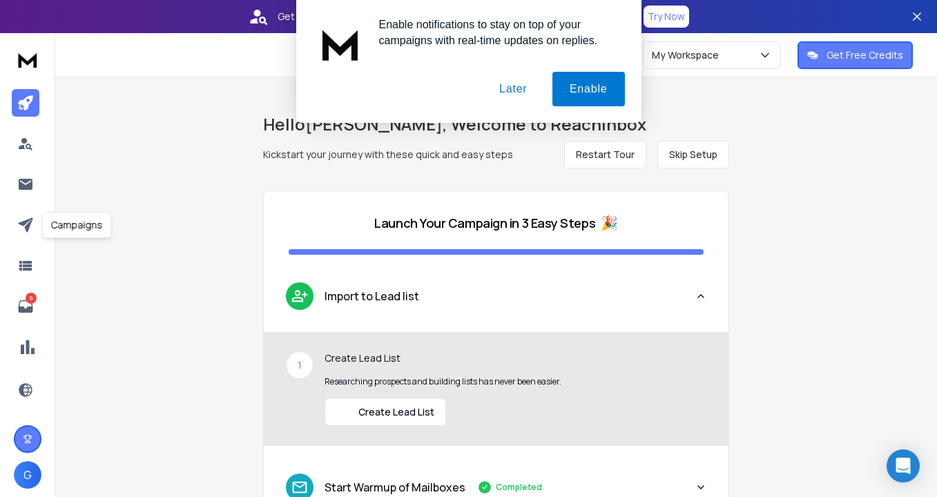 The image size is (937, 497). I want to click on button: leadImport to Lead list, so click(496, 302).